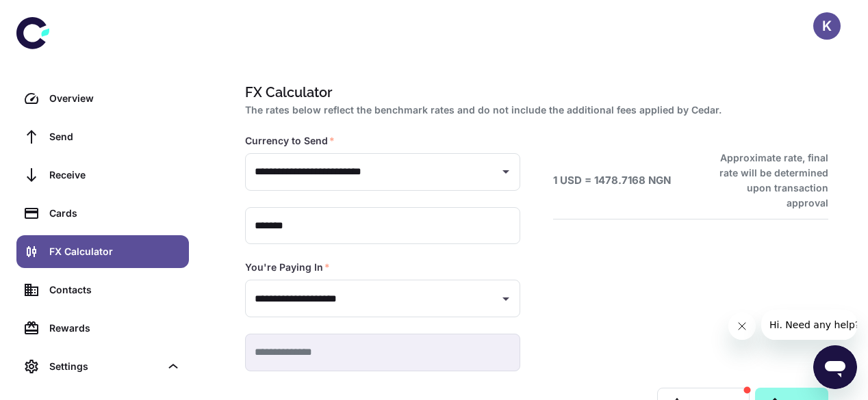 Image resolution: width=868 pixels, height=400 pixels. What do you see at coordinates (827, 26) in the screenshot?
I see `div: K` at bounding box center [827, 26].